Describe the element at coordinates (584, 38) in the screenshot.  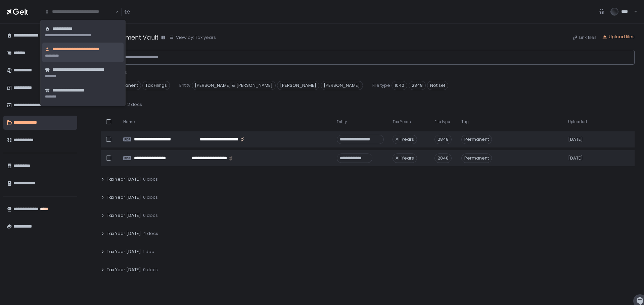
I see `button: Link files` at that location.